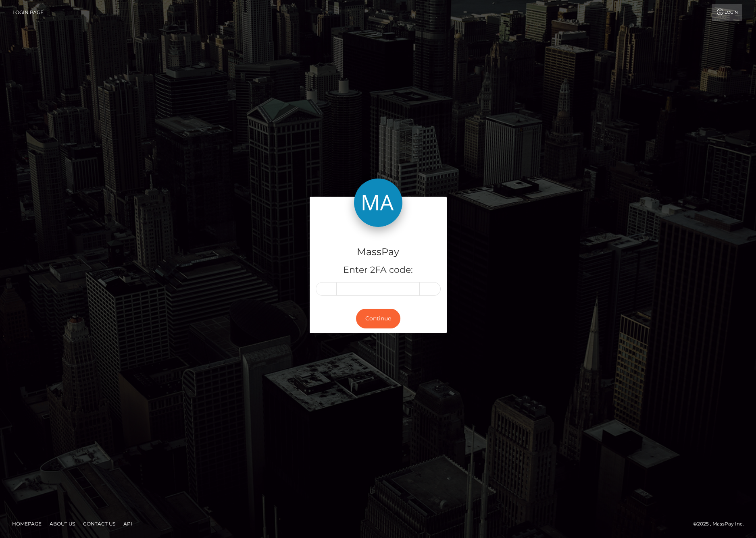  What do you see at coordinates (727, 12) in the screenshot?
I see `a: Login` at bounding box center [727, 12].